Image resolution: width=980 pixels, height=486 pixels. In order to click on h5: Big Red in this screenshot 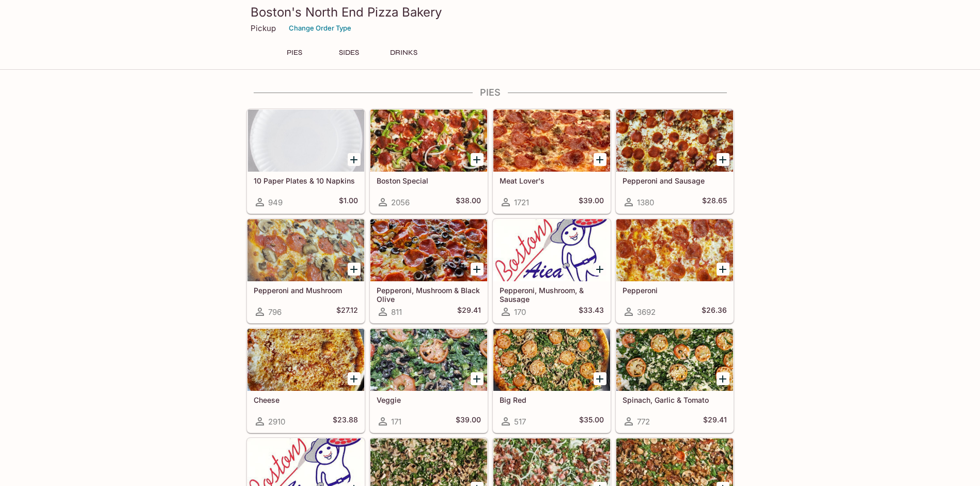, I will do `click(552, 400)`.